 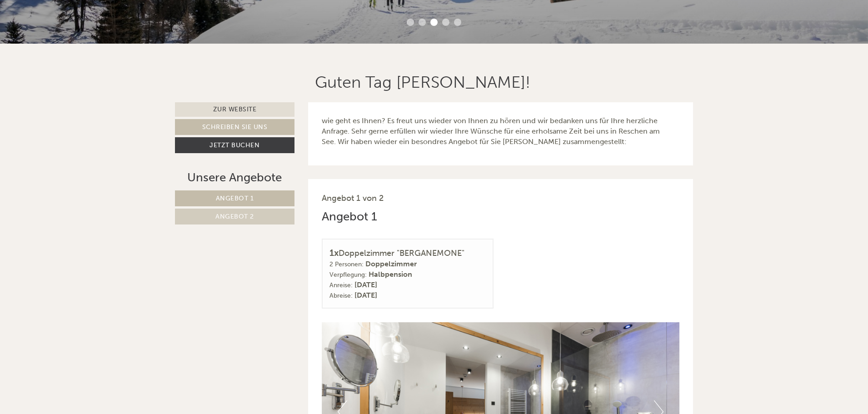 I want to click on span: Angebot 1, so click(x=235, y=198).